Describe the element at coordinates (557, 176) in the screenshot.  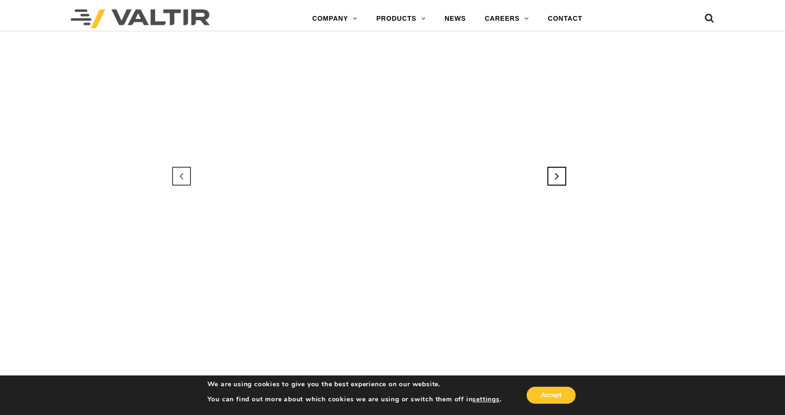
I see `a: Next` at that location.